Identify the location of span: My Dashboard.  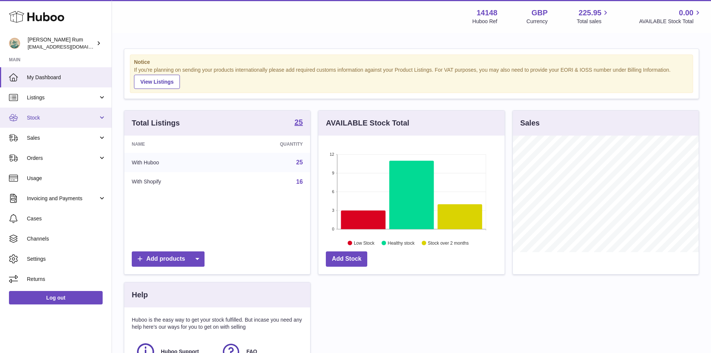
(66, 77).